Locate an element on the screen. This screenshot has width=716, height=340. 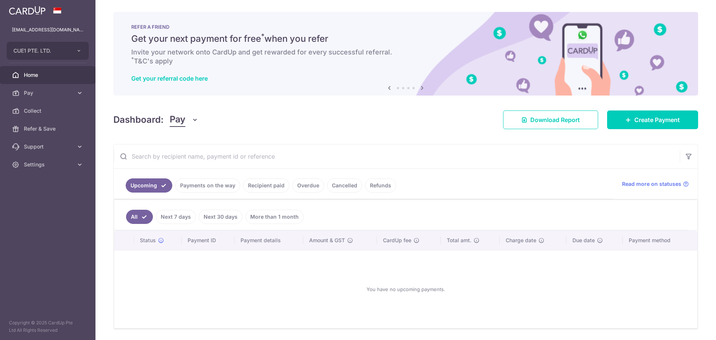
h4: Dashboard: is located at coordinates (138, 120).